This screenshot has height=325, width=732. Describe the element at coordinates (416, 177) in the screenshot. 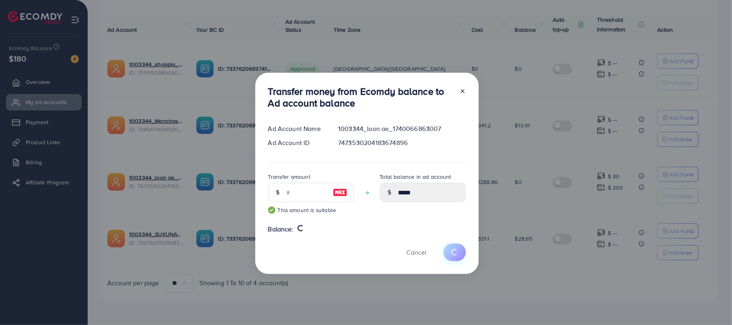

I see `label: Total balance in ad account` at that location.